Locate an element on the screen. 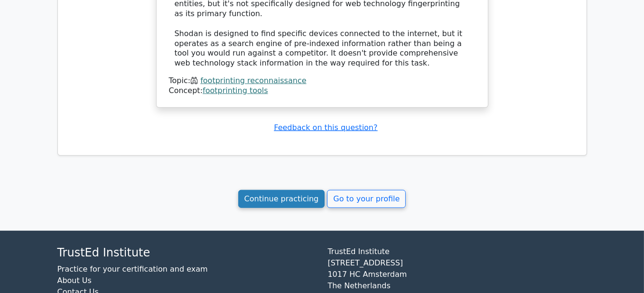 This screenshot has height=293, width=644. div: Topic: is located at coordinates (322, 81).